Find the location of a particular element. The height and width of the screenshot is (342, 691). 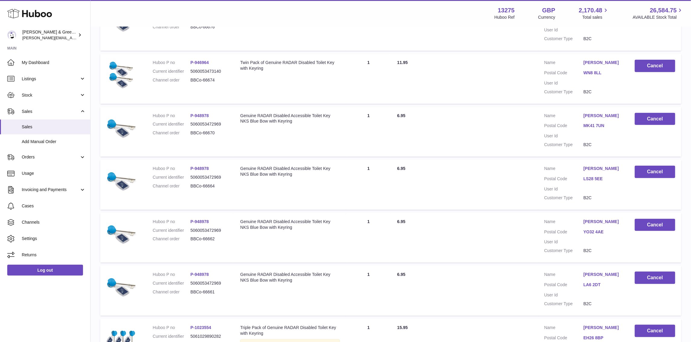

span: Invoicing and Payments is located at coordinates (50, 190).